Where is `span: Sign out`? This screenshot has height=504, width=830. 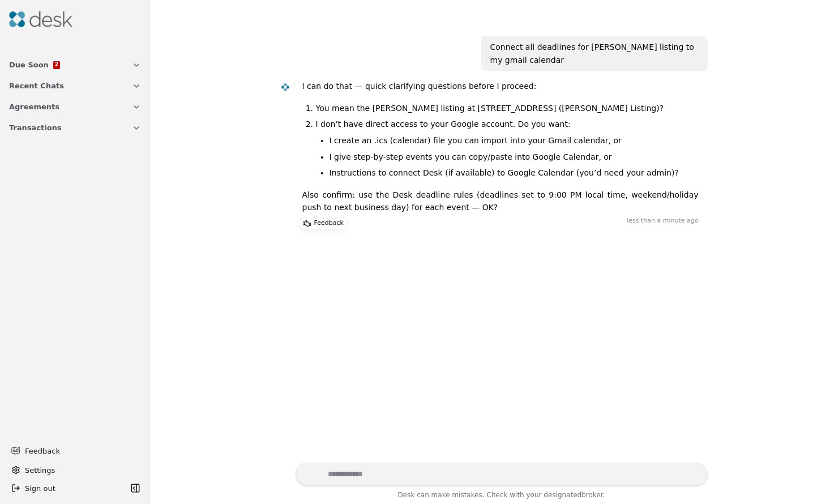
span: Sign out is located at coordinates (40, 488).